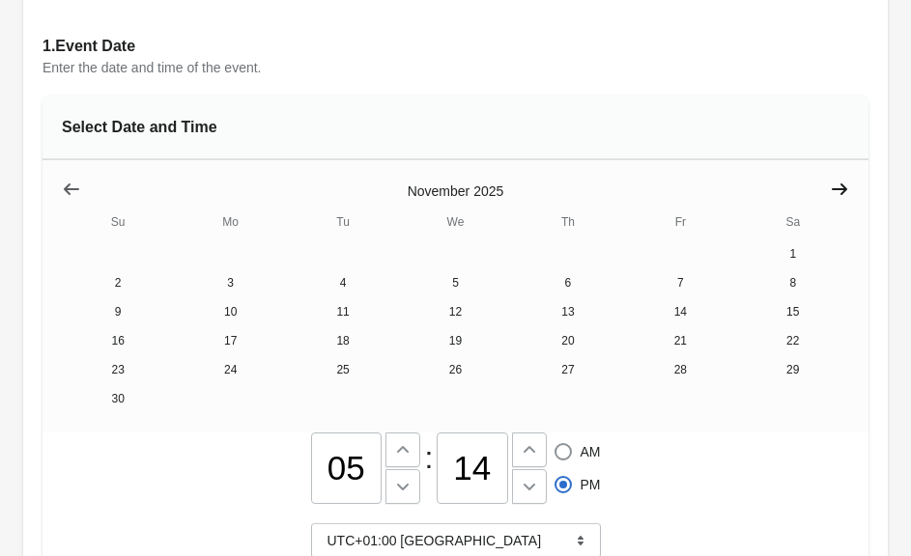 This screenshot has height=556, width=911. Describe the element at coordinates (568, 370) in the screenshot. I see `button: Thursday November 27 2025` at that location.